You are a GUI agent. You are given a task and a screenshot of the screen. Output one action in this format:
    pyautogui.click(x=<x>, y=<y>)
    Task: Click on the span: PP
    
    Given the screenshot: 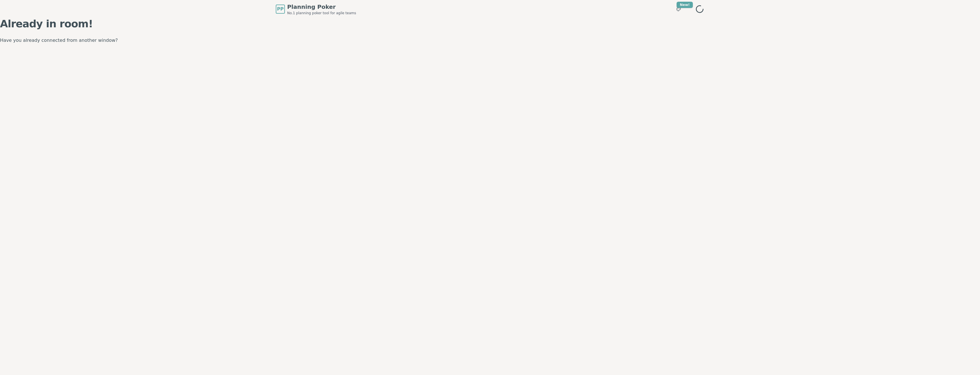 What is the action you would take?
    pyautogui.click(x=280, y=9)
    